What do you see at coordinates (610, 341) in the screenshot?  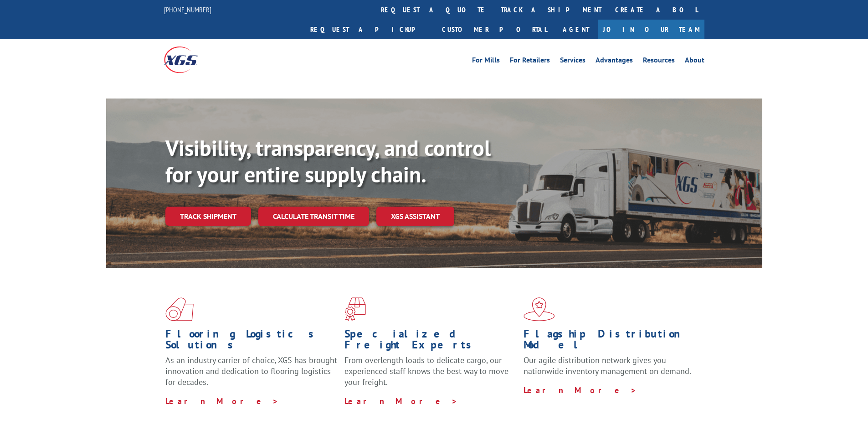 I see `h1: Flagship Distribution Model` at bounding box center [610, 341].